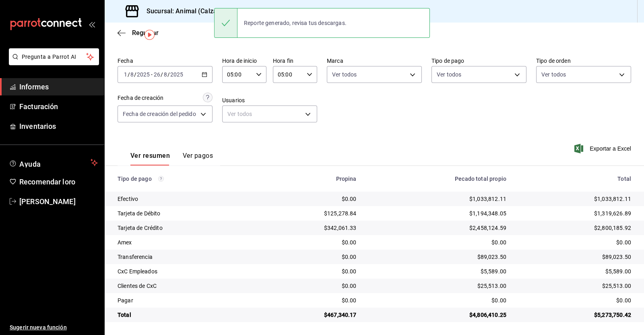  What do you see at coordinates (125, 61) in the screenshot?
I see `font: Fecha` at bounding box center [125, 61].